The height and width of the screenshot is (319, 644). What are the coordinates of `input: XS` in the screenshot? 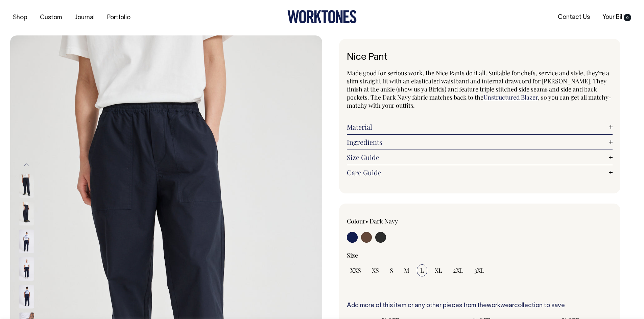 It's located at (375, 270).